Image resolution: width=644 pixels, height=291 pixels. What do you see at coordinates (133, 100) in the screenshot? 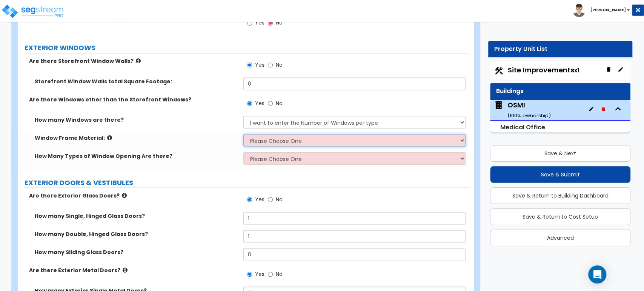
I see `label: Are there Windows other than the Storefront Windows?` at bounding box center [133, 100].